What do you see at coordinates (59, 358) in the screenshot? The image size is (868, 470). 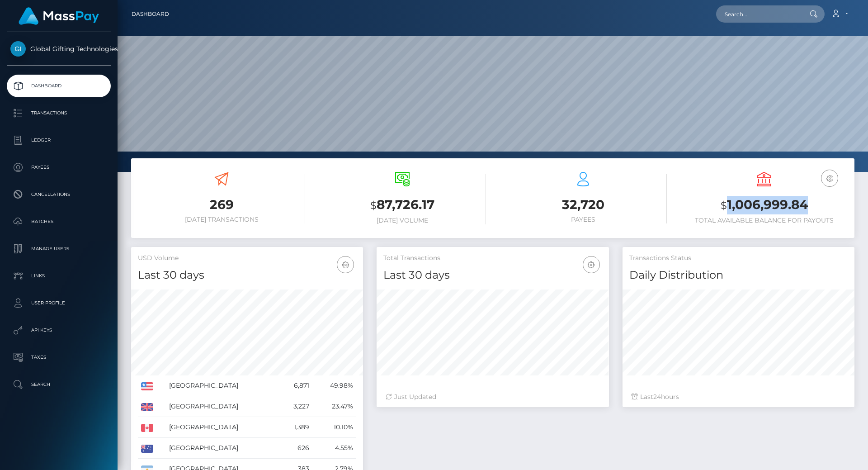 I see `a: Taxes` at bounding box center [59, 358].